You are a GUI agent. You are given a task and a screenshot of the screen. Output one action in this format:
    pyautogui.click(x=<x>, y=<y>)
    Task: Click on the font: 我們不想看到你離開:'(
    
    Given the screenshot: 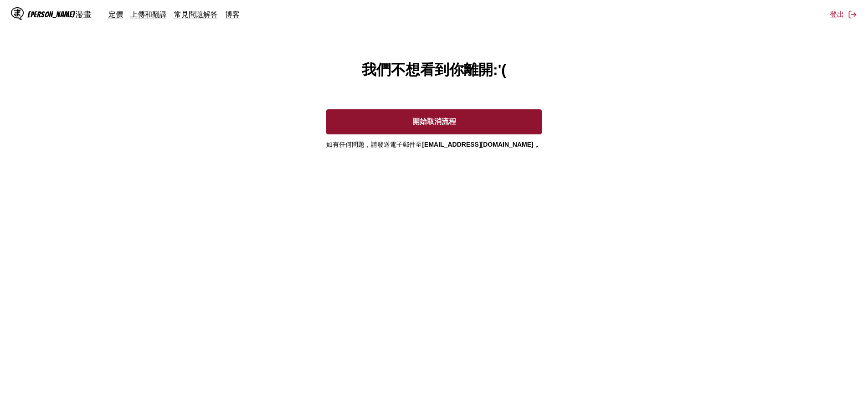 What is the action you would take?
    pyautogui.click(x=434, y=70)
    